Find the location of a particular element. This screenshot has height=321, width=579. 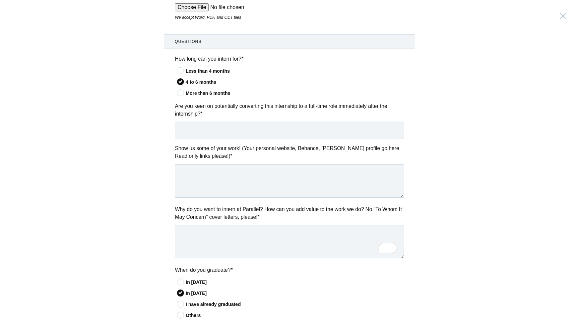

label: Why do you want to intern at Parallel? How can you add value to the work we do? No "To Whom It Ma... is located at coordinates (289, 213).